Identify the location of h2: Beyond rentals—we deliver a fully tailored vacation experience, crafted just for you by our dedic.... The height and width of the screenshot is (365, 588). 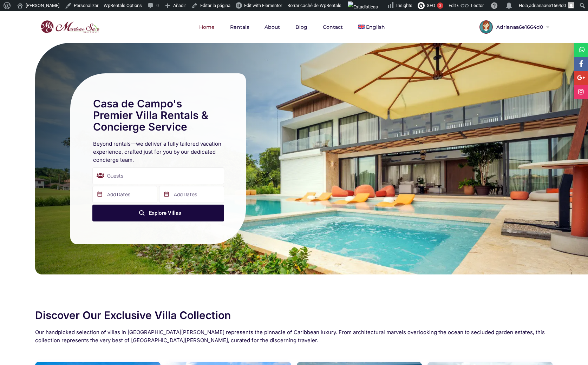
(158, 152).